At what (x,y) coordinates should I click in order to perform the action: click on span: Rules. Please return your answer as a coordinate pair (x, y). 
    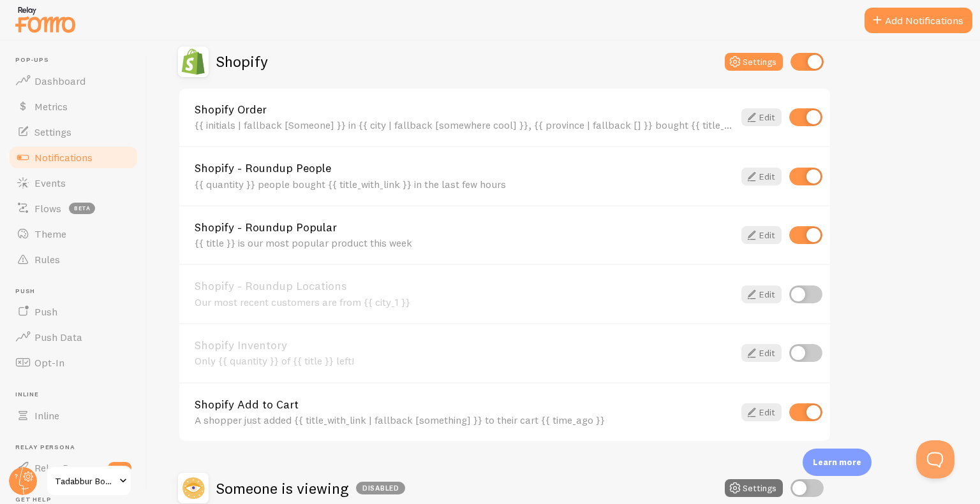
    Looking at the image, I should click on (47, 259).